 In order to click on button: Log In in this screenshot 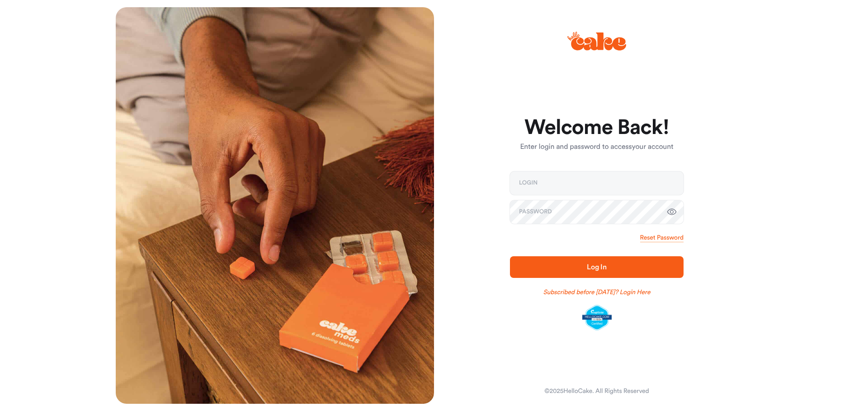, I will do `click(596, 267)`.